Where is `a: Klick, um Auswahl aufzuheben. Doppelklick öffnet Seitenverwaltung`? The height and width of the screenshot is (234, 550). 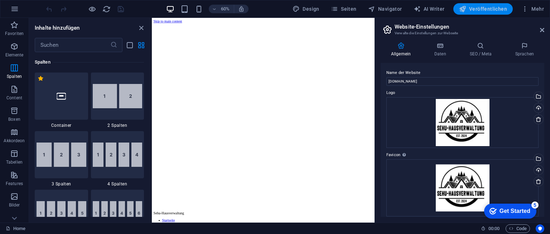 a: Klick, um Auswahl aufzuheben. Doppelklick öffnet Seitenverwaltung is located at coordinates (15, 229).